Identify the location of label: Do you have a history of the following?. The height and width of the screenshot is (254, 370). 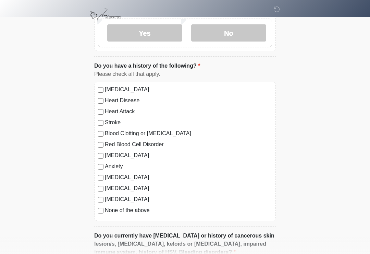
(147, 66).